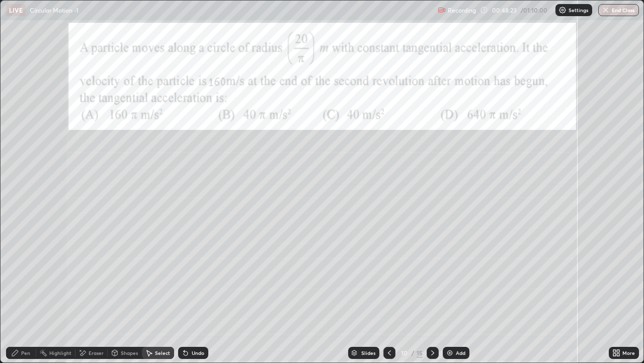 The width and height of the screenshot is (644, 363). Describe the element at coordinates (450, 352) in the screenshot. I see `img: add-slide-button` at that location.